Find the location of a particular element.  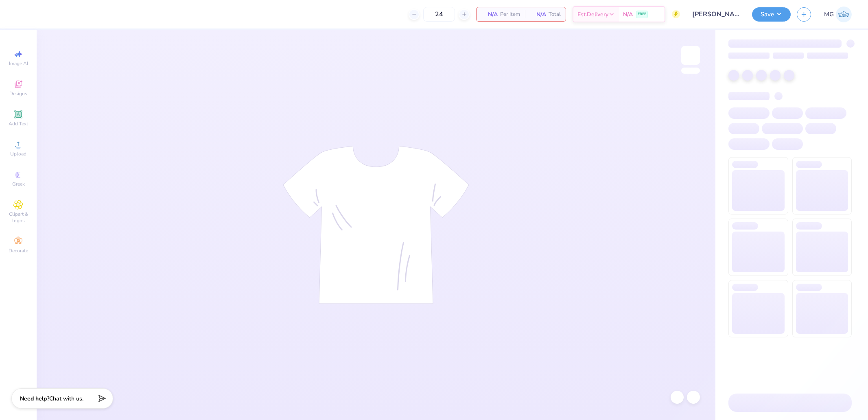

a: MG is located at coordinates (838, 14).